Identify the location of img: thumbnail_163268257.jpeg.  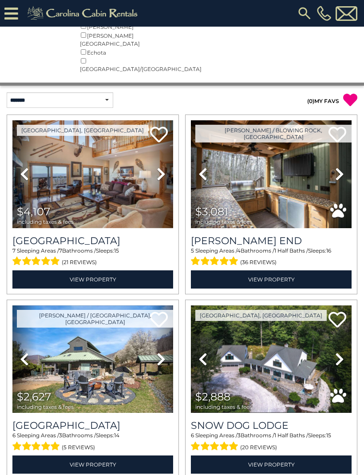
(93, 174).